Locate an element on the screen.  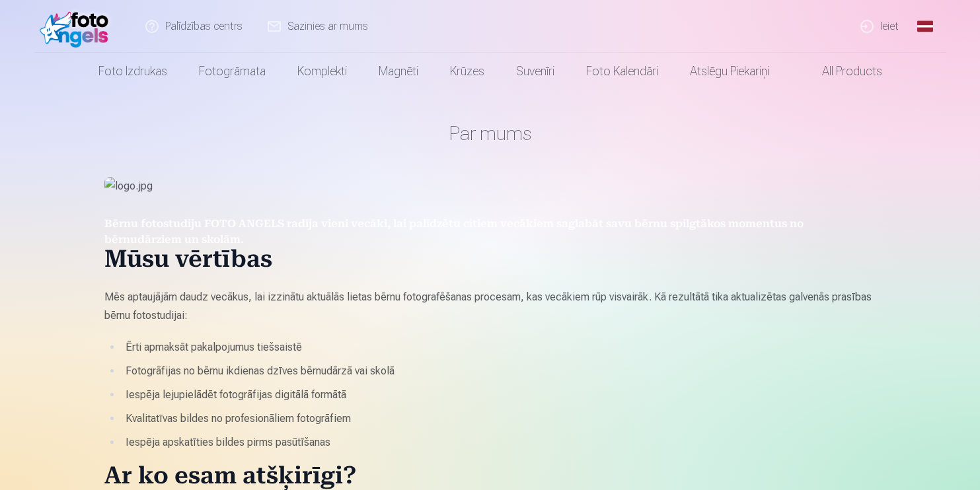
h1: Mūsu vērtības is located at coordinates (490, 261).